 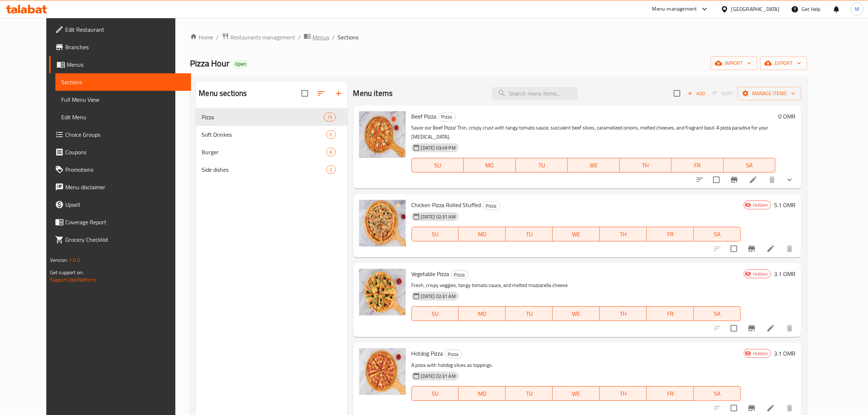 I want to click on a: Grocery Checklist, so click(x=120, y=240).